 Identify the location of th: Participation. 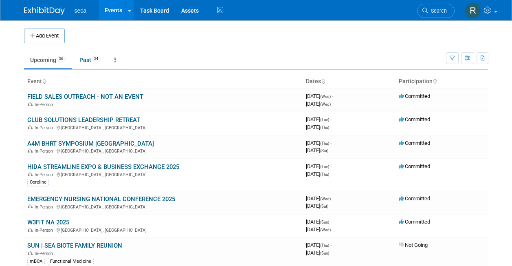
(442, 81).